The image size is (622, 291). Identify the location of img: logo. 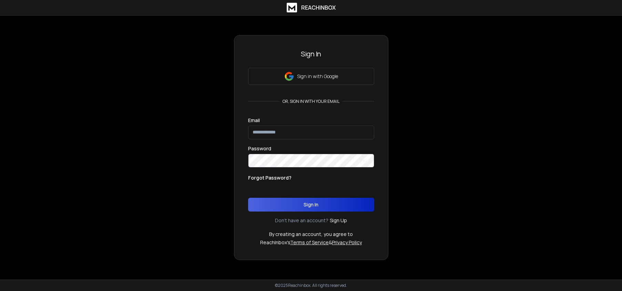
(292, 8).